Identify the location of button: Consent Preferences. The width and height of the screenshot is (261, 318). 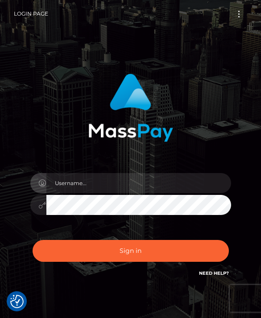
(17, 302).